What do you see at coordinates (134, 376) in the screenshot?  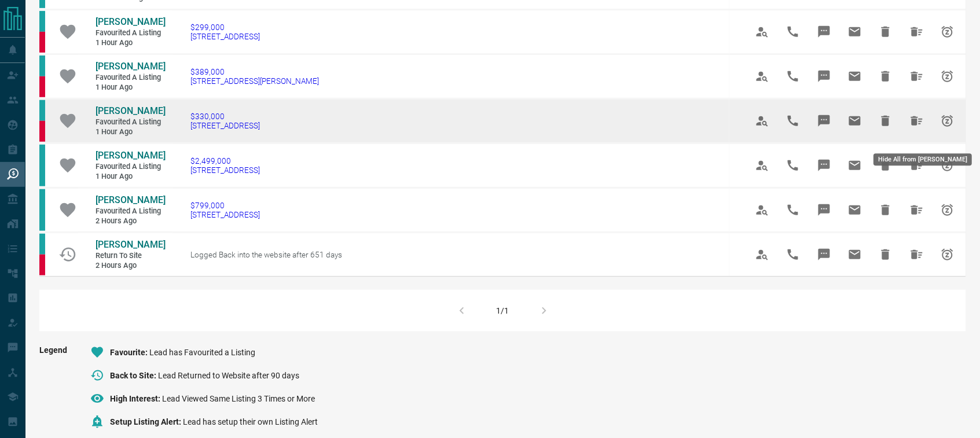 I see `span: Back to Site` at bounding box center [134, 376].